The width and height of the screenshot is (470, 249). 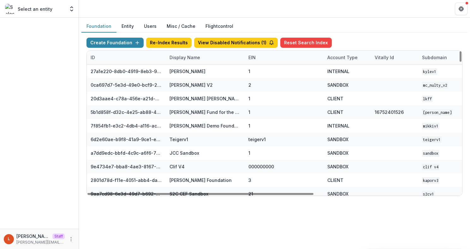 I want to click on div: 21, so click(x=251, y=193).